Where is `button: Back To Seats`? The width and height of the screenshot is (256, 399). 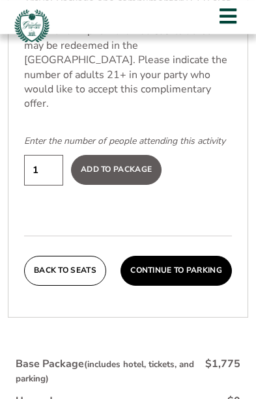
button: Back To Seats is located at coordinates (65, 271).